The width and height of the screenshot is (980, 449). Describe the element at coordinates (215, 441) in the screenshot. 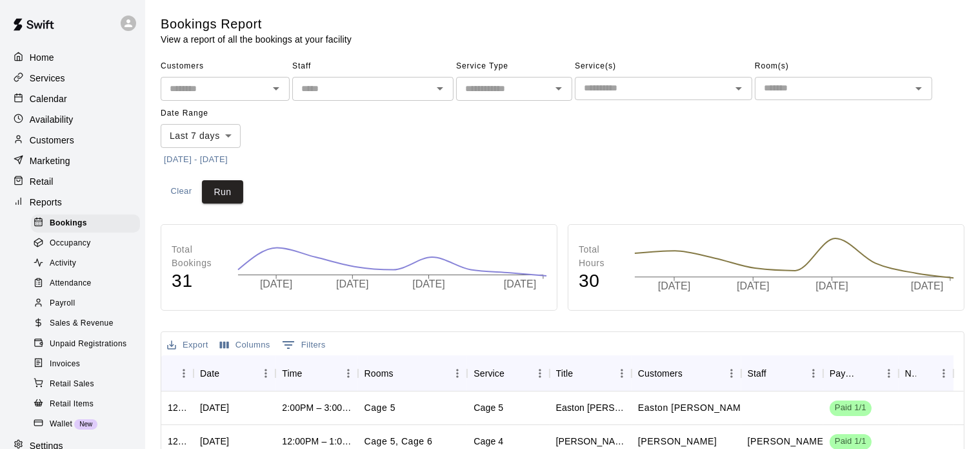

I see `div: Sat, Aug 09, 2025` at that location.